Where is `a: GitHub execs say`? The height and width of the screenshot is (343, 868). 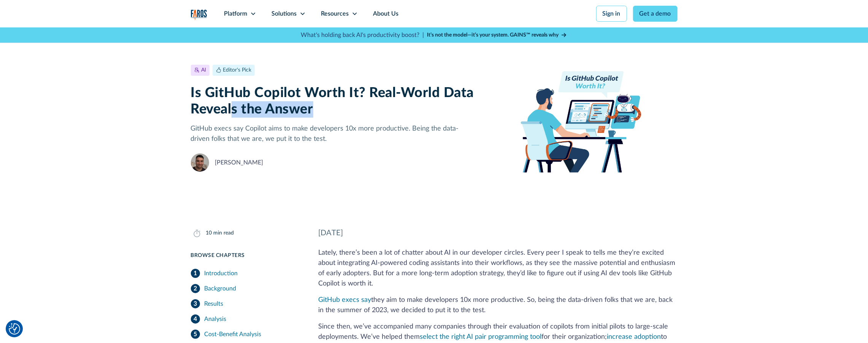 a: GitHub execs say is located at coordinates (344, 300).